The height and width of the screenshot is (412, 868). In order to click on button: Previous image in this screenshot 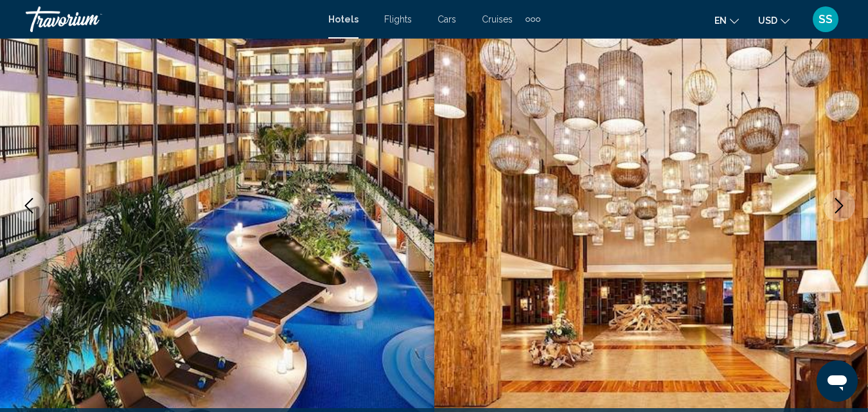, I will do `click(29, 206)`.